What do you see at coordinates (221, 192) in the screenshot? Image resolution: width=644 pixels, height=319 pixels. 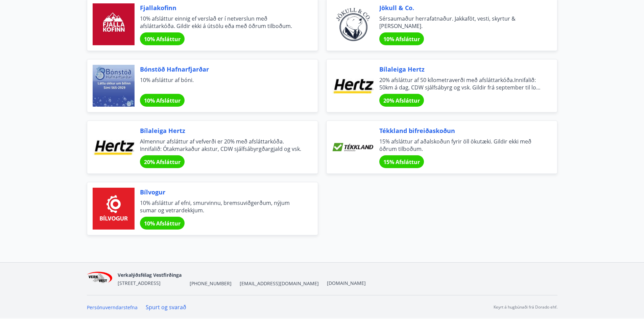 I see `span: Bílvogur` at bounding box center [221, 192].